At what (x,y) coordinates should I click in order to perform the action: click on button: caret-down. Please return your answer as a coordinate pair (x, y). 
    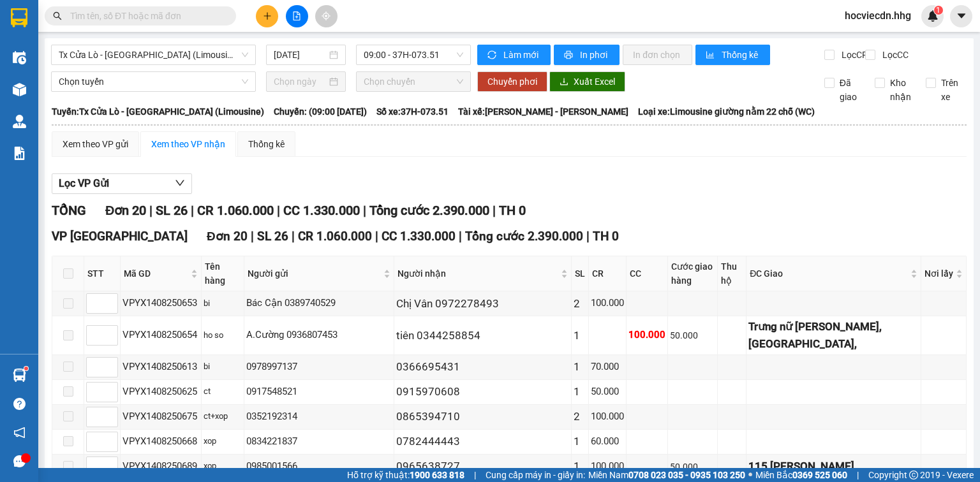
    Looking at the image, I should click on (961, 16).